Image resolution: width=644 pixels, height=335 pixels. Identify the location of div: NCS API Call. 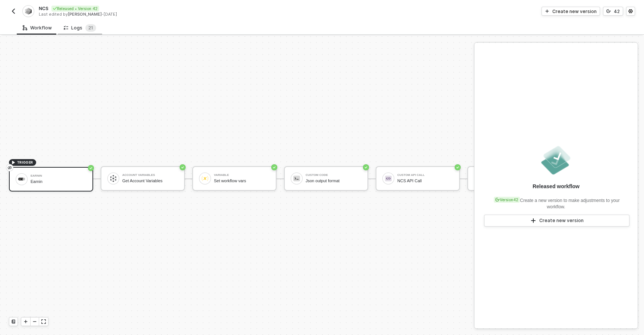
(425, 181).